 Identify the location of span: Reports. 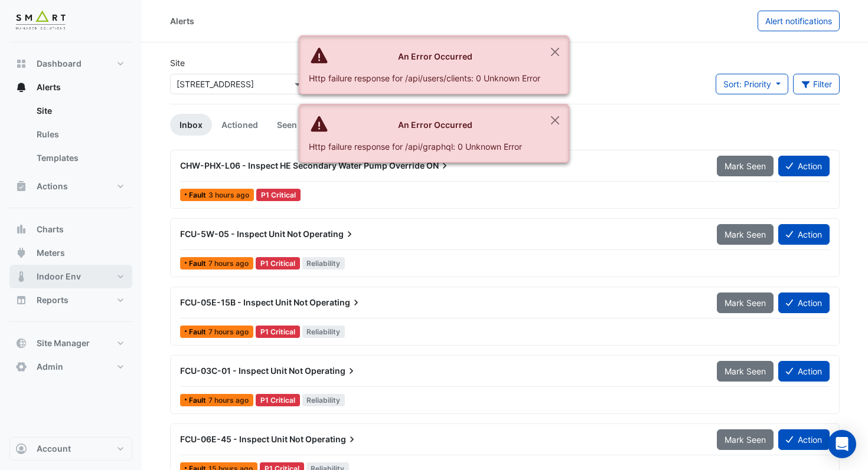
(53, 300).